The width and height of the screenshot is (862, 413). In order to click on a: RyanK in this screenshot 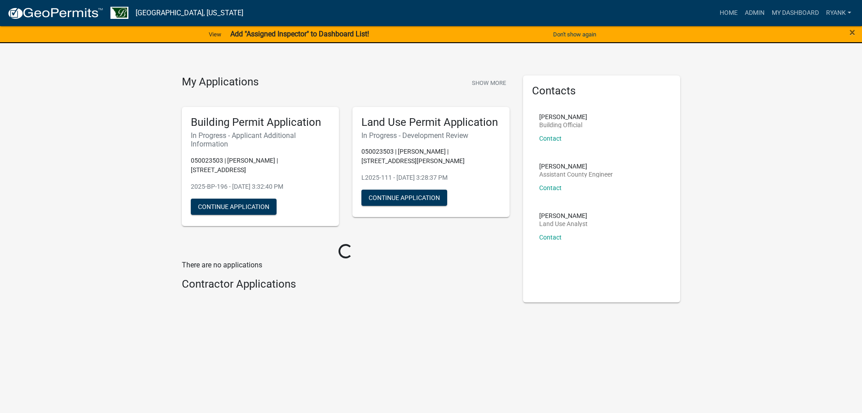, I will do `click(839, 13)`.